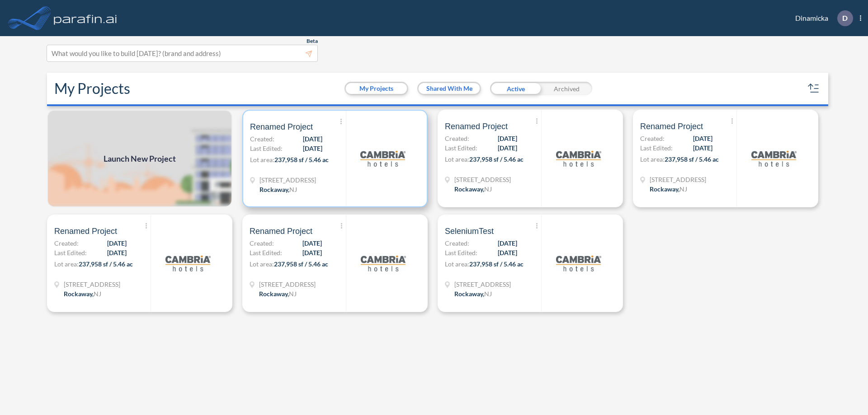 Image resolution: width=868 pixels, height=415 pixels. What do you see at coordinates (140, 159) in the screenshot?
I see `a: Launch New Project` at bounding box center [140, 159].